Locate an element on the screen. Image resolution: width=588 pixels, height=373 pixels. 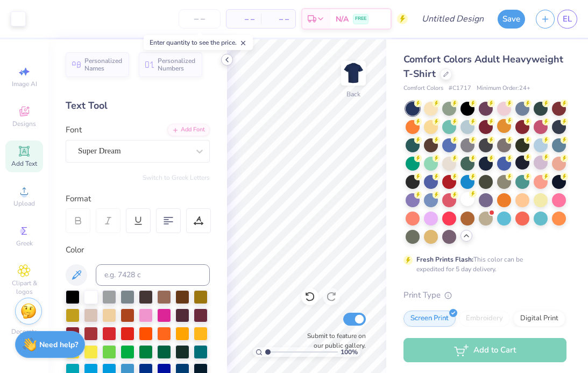
label: Submit to feature on our public gallery. is located at coordinates (333, 340).